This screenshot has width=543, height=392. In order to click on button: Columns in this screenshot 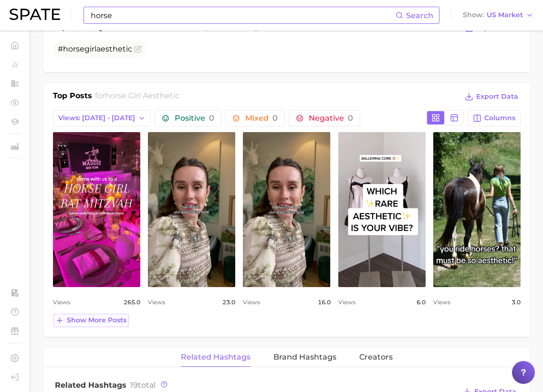, I will do `click(494, 118)`.